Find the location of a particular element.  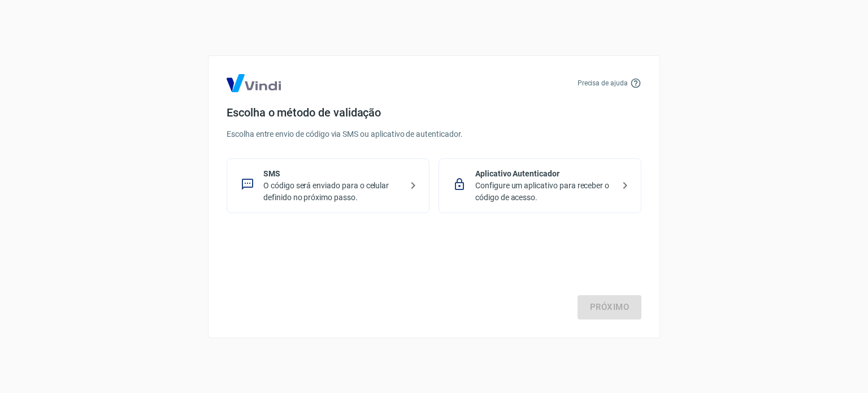

div: Aplicativo AutenticadorConfigure um aplicativo para receber o código de acesso. is located at coordinates (540, 186).